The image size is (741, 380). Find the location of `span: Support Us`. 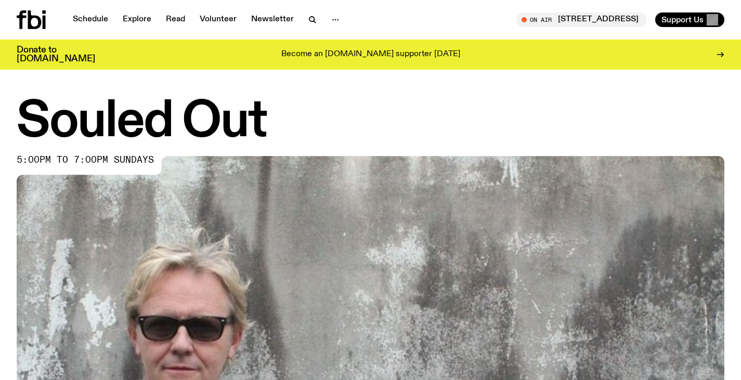

span: Support Us is located at coordinates (682, 20).